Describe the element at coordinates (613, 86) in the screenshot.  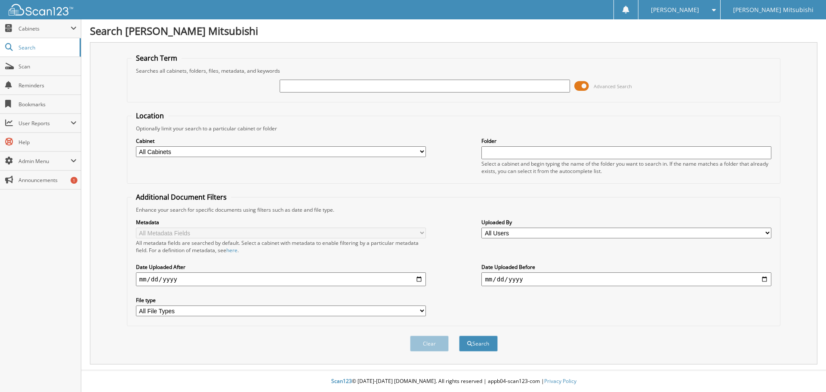
I see `span: Advanced Search` at that location.